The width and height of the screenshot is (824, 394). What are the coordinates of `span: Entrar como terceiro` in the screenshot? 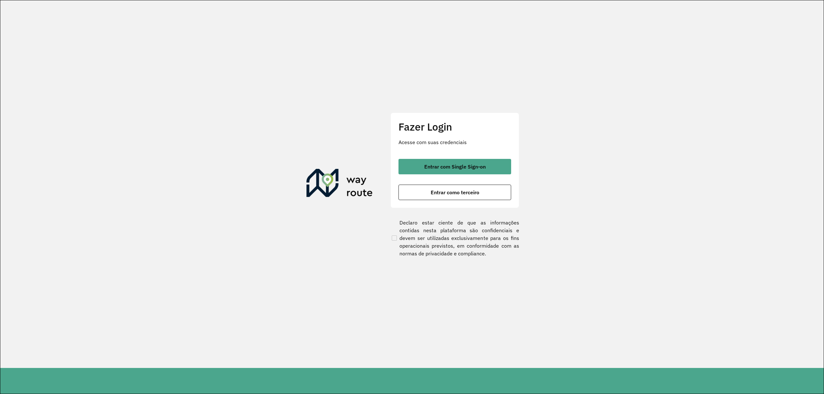 It's located at (455, 193).